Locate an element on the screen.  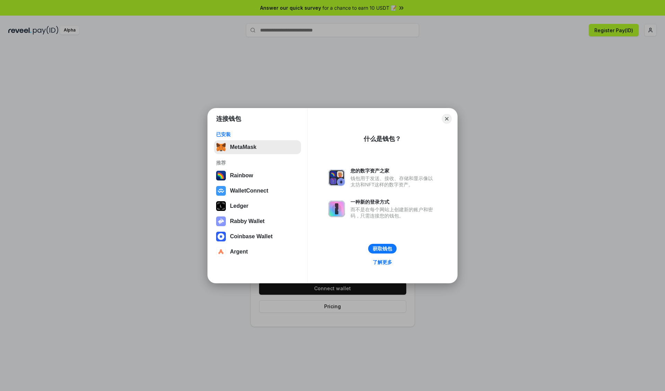
div: Rainbow is located at coordinates (241, 176).